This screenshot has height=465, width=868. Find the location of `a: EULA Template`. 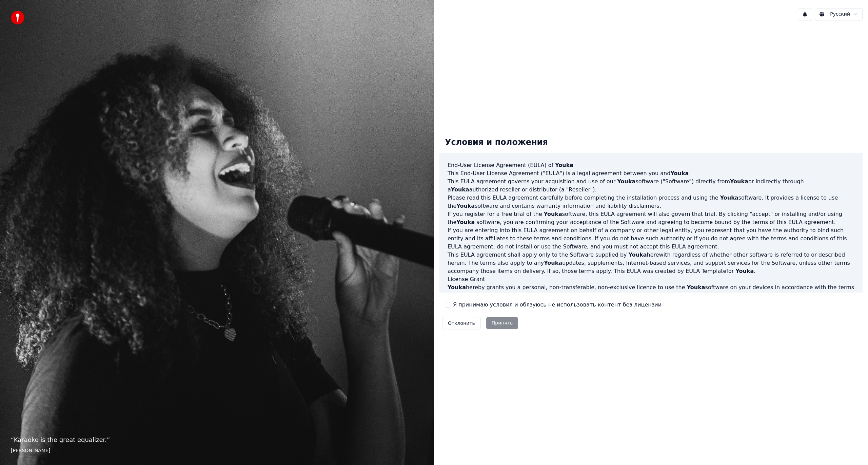

a: EULA Template is located at coordinates (706, 271).